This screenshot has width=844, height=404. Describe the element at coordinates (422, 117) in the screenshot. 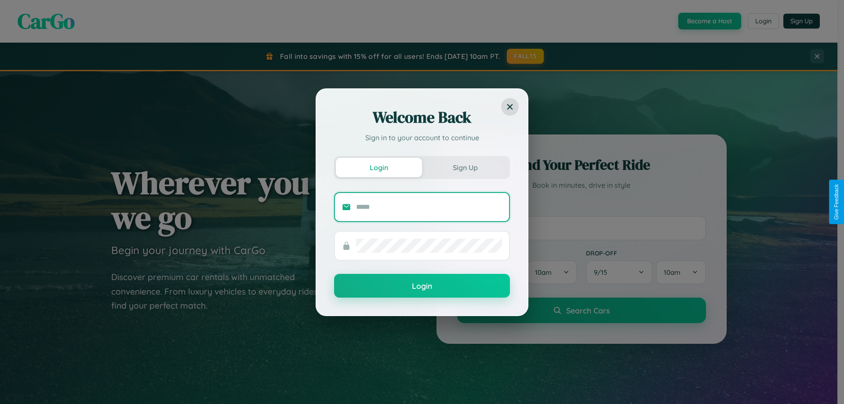

I see `h2: Welcome Back` at that location.